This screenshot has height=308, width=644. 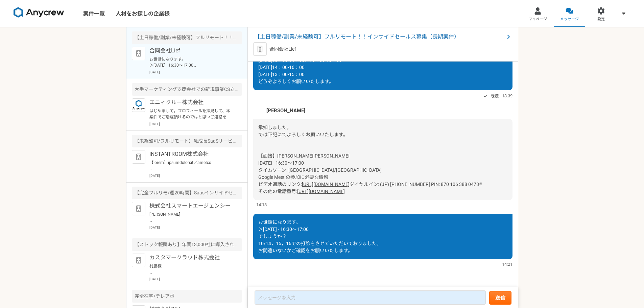 What do you see at coordinates (601, 19) in the screenshot?
I see `span: 設定` at bounding box center [601, 19].